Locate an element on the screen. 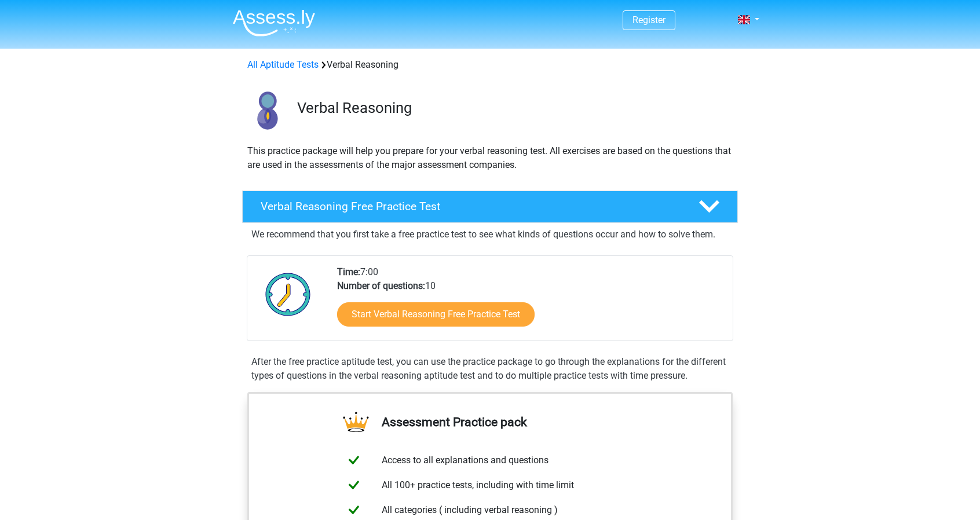 The width and height of the screenshot is (980, 520). p: We recommend that you first take a free practice test to see what kinds of questions occur and ho... is located at coordinates (490, 234).